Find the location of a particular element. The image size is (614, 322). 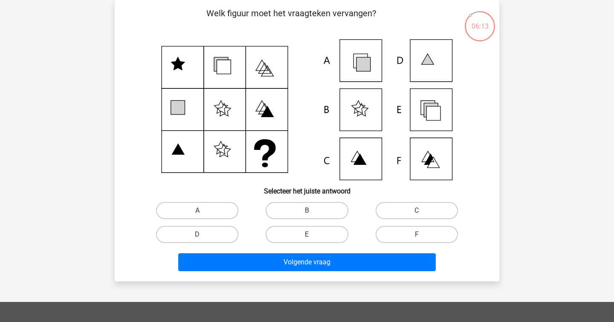

label: E is located at coordinates (307, 234).